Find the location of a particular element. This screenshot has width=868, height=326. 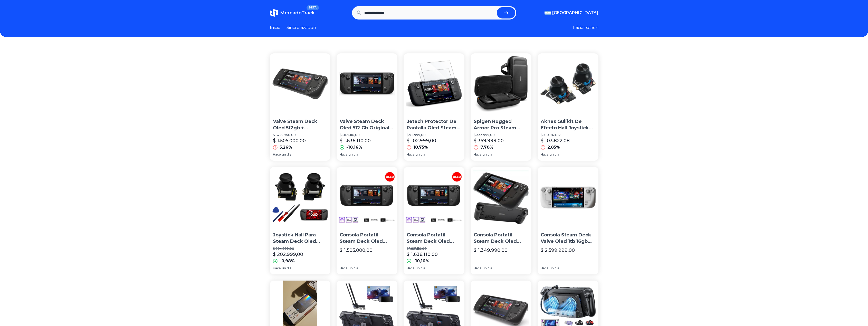

p: $ 1.429.750,00 is located at coordinates (300, 135).